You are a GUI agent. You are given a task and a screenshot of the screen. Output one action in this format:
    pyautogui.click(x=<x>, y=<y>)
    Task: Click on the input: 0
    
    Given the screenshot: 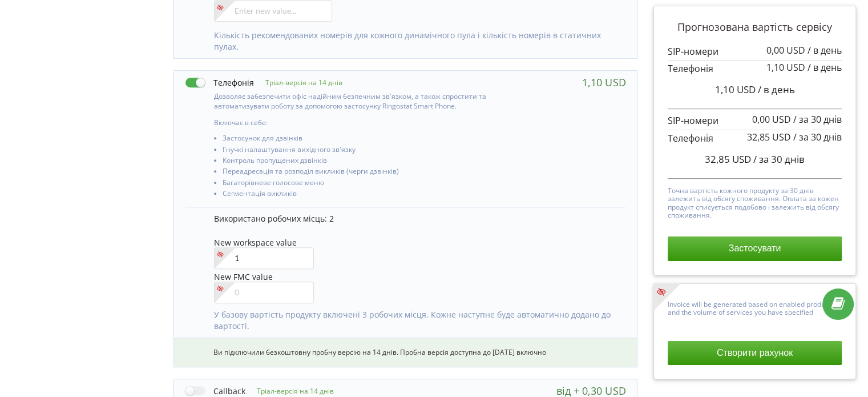 What is the action you would take?
    pyautogui.click(x=264, y=293)
    